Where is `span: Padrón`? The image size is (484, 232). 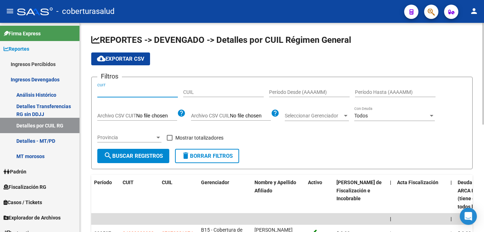
span: Padrón is located at coordinates (15, 171).